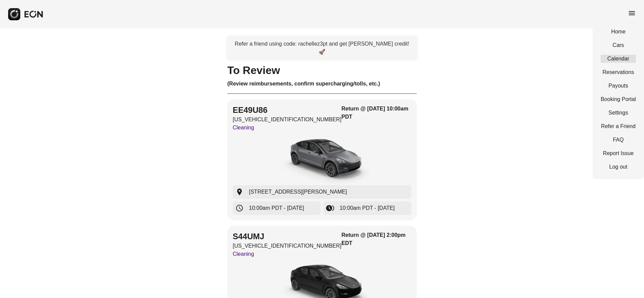 The height and width of the screenshot is (298, 644). What do you see at coordinates (239, 208) in the screenshot?
I see `span: schedule` at bounding box center [239, 208].